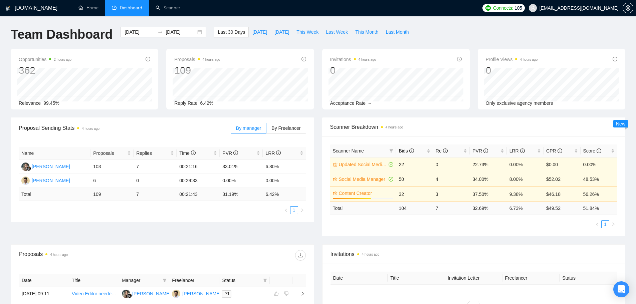 Image resolution: width=636 pixels, height=304 pixels. I want to click on span: By manager, so click(248, 128).